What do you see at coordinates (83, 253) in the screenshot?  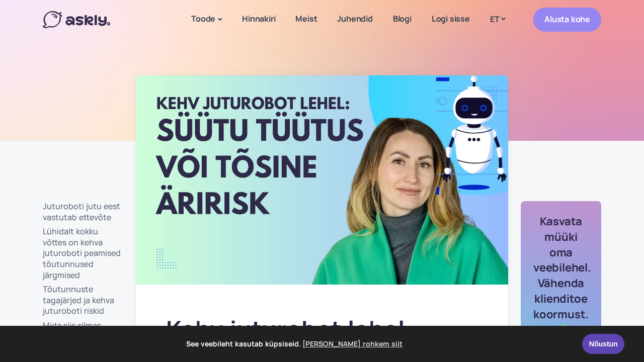 I see `a: Lühidalt kokku võttes on kehva juturoboti peamised tõutunnused järgmised` at bounding box center [83, 253].